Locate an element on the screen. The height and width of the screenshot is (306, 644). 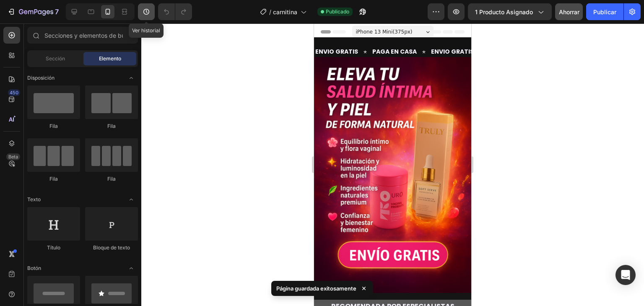
font: Texto is located at coordinates (34, 199).